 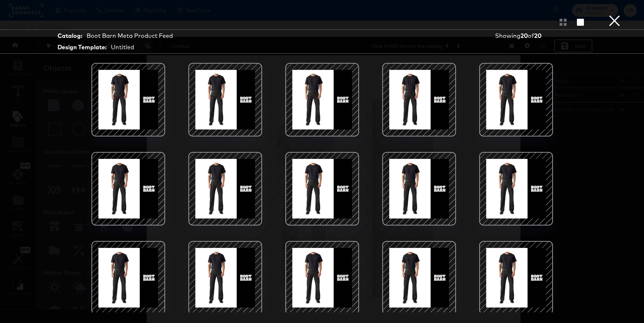 What do you see at coordinates (70, 36) in the screenshot?
I see `strong: Catalog:` at bounding box center [70, 36].